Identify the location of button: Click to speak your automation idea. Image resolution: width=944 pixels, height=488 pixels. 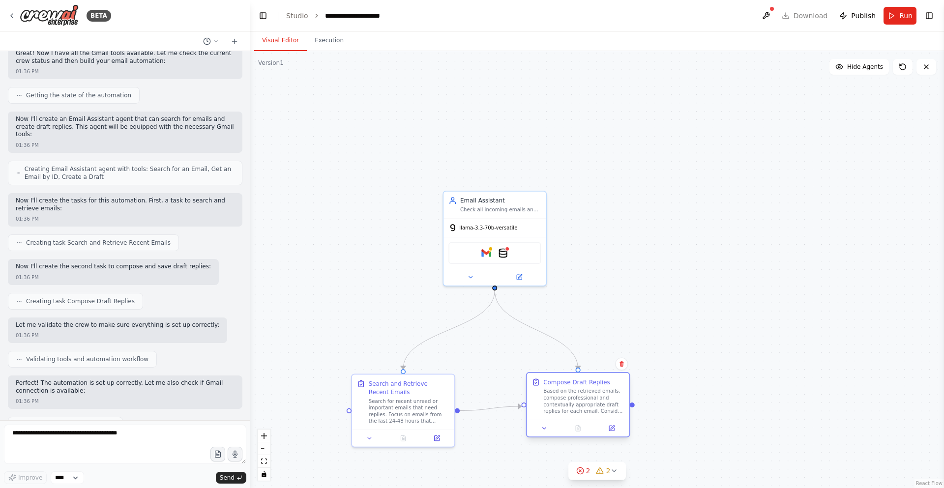
(235, 454).